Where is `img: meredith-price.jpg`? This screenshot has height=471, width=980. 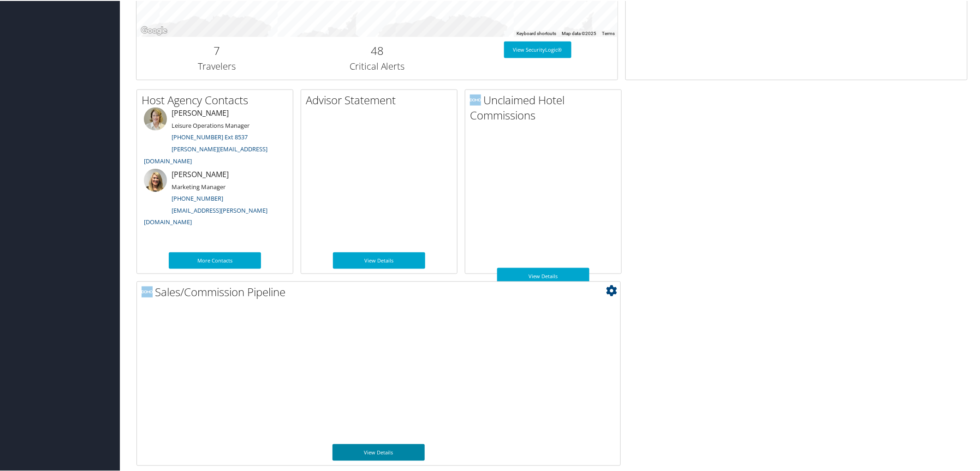
img: meredith-price.jpg is located at coordinates (155, 118).